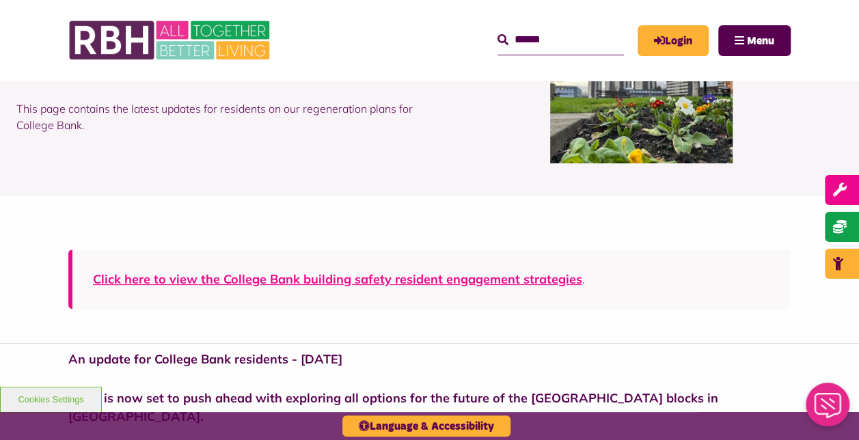 The width and height of the screenshot is (859, 440). I want to click on img: RBH, so click(171, 40).